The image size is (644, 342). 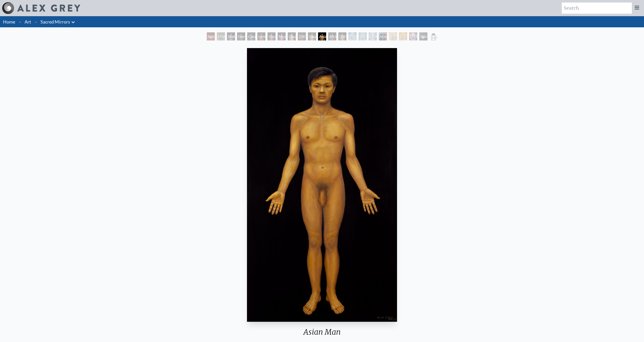 I want to click on div: Cardiovascular System, so click(x=251, y=37).